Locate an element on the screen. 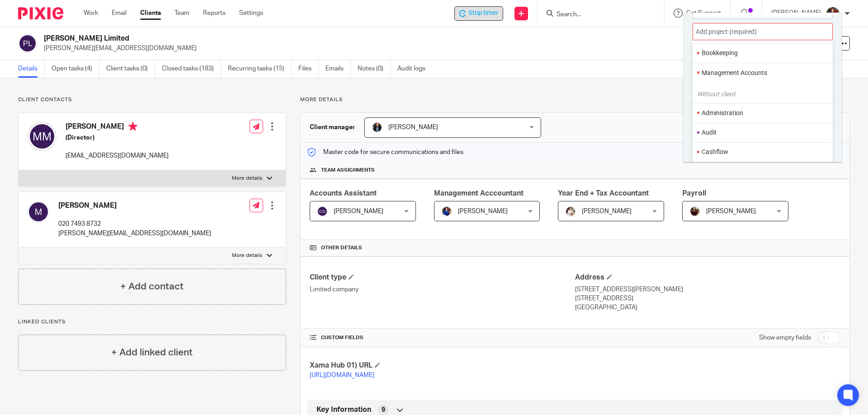  span: Stop timer is located at coordinates (483, 13).